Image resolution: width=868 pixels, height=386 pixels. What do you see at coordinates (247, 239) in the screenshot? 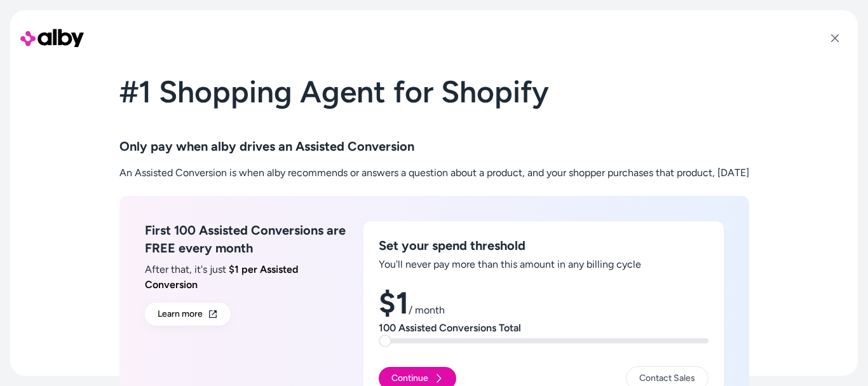
I see `h3: First 100 Assisted Conversions are FREE every month` at bounding box center [247, 239].